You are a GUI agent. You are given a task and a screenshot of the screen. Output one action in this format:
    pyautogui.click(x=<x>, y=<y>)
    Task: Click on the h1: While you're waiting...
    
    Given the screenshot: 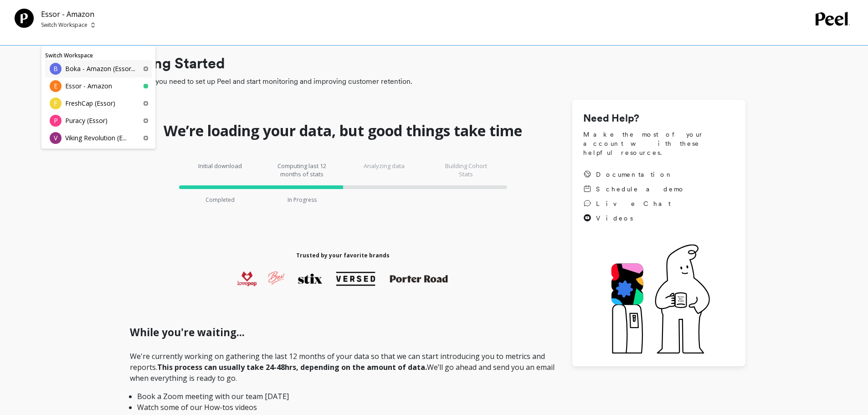 What is the action you would take?
    pyautogui.click(x=342, y=332)
    